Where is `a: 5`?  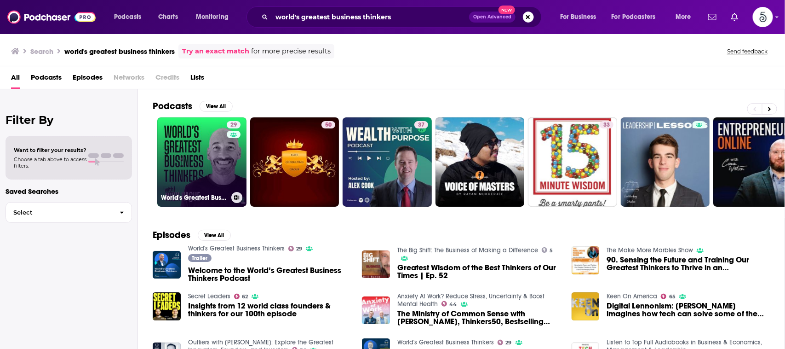 a: 5 is located at coordinates (548, 250).